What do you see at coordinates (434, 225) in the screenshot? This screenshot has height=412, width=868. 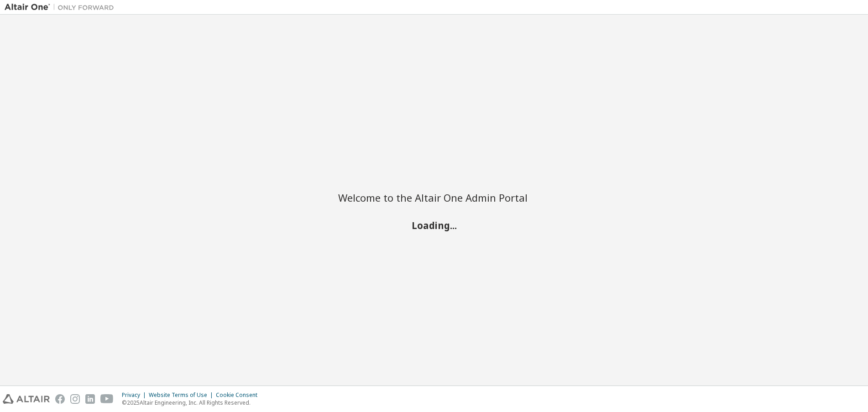 I see `h2: Loading...` at bounding box center [434, 225].